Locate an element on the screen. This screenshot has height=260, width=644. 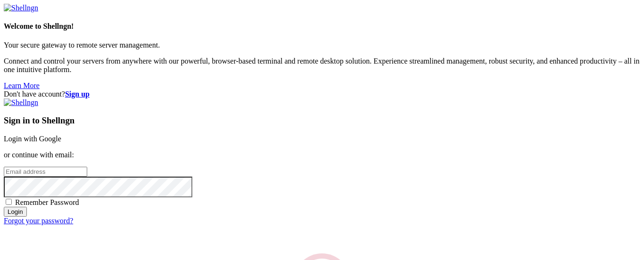
div: Don't have account? is located at coordinates (322, 94).